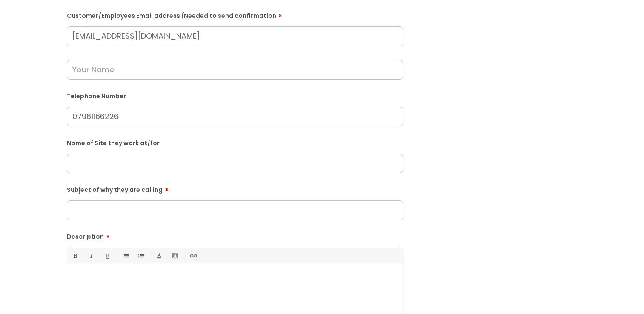 The height and width of the screenshot is (314, 644). Describe the element at coordinates (235, 14) in the screenshot. I see `label: Customer/Employees Email address (Needed to send confirmation` at that location.